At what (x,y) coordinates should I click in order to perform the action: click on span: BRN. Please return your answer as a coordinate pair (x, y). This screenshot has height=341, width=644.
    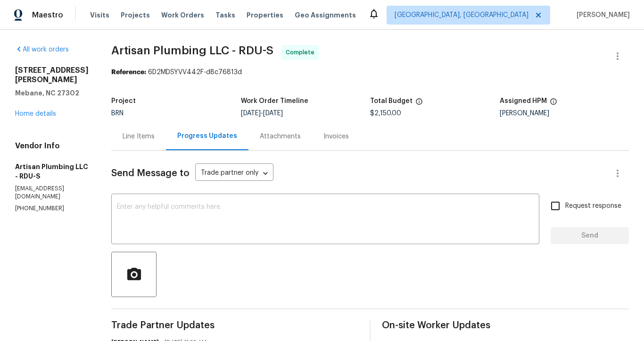
    Looking at the image, I should click on (117, 113).